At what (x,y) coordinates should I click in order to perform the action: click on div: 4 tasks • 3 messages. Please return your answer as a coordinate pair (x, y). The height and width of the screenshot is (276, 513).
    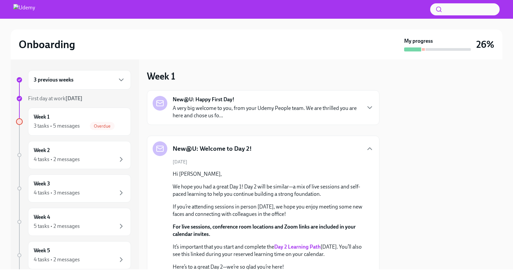
    Looking at the image, I should click on (57, 193).